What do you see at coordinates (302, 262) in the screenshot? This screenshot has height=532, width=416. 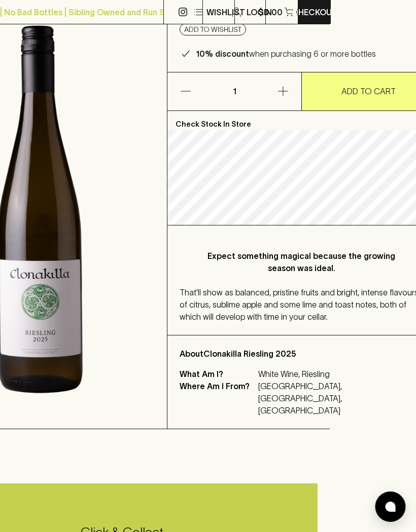 I see `p: Expect something magical because the growing season was ideal.` at bounding box center [302, 262].